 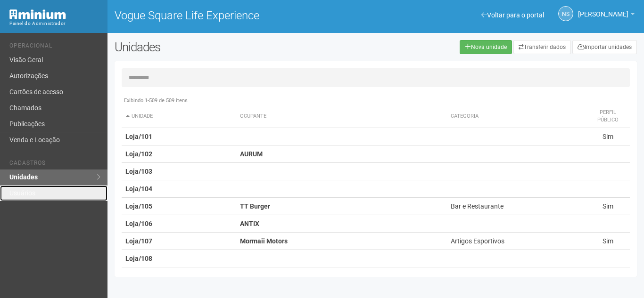 What do you see at coordinates (139, 241) in the screenshot?
I see `strong: Loja/107` at bounding box center [139, 241].